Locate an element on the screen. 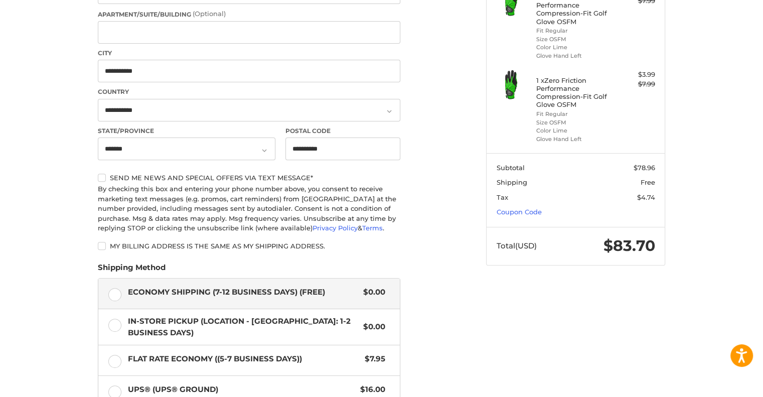 Image resolution: width=763 pixels, height=397 pixels. a: Privacy Policy is located at coordinates (335, 228).